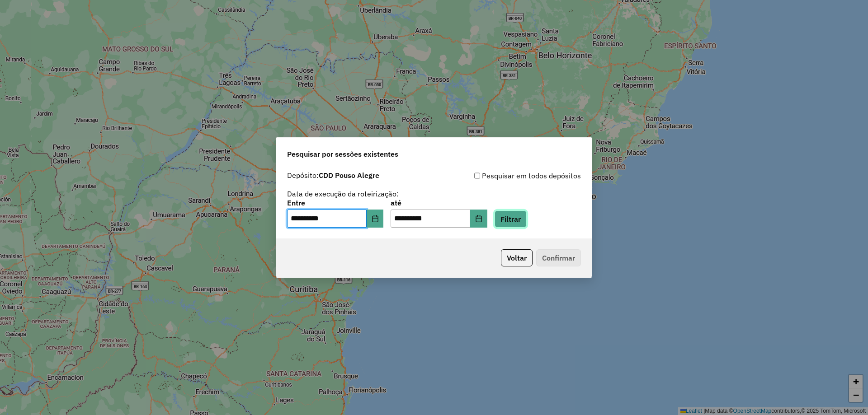 Image resolution: width=868 pixels, height=415 pixels. Describe the element at coordinates (335, 203) in the screenshot. I see `label: Entre` at that location.